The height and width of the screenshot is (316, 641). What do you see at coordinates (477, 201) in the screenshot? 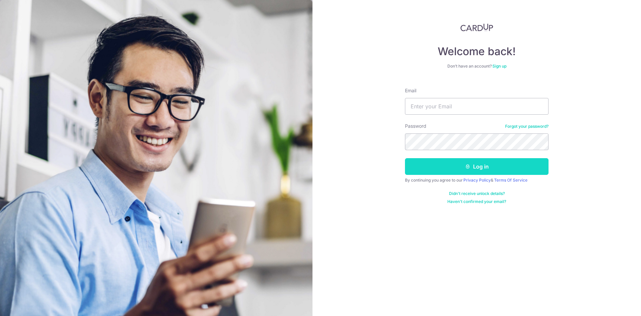
I see `a: Haven't confirmed your email?` at bounding box center [477, 201].